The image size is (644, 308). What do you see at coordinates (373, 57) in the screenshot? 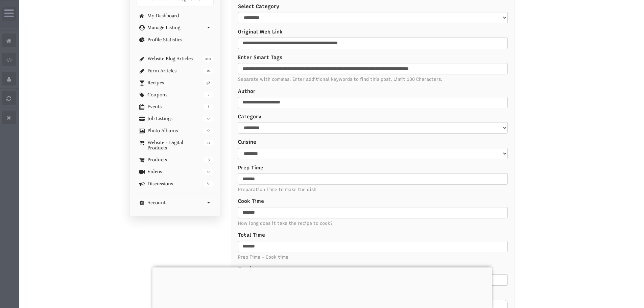
I see `label: Enter Smart Tags` at bounding box center [373, 57].